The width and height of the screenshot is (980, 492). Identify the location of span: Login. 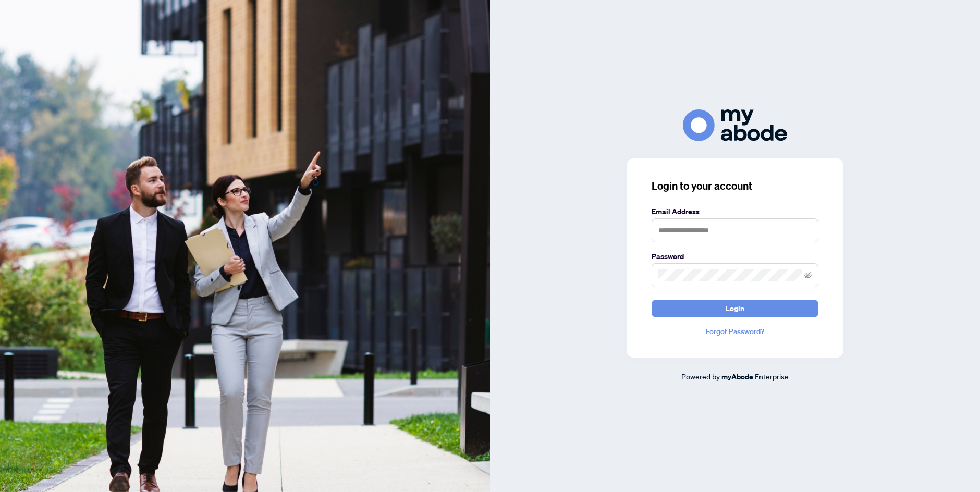
(735, 309).